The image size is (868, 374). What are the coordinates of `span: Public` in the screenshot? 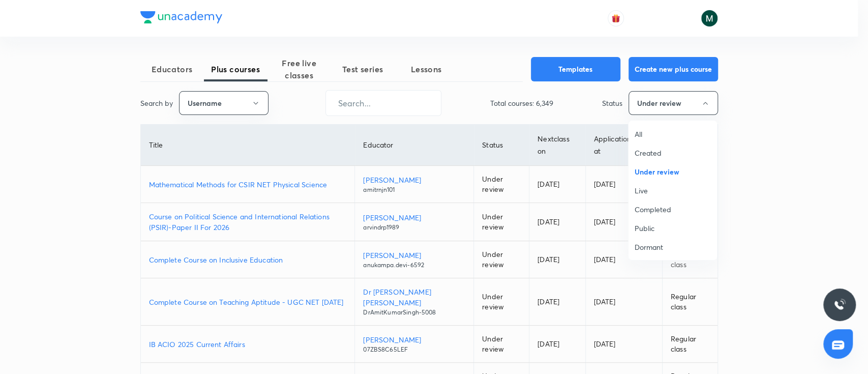 It's located at (673, 227).